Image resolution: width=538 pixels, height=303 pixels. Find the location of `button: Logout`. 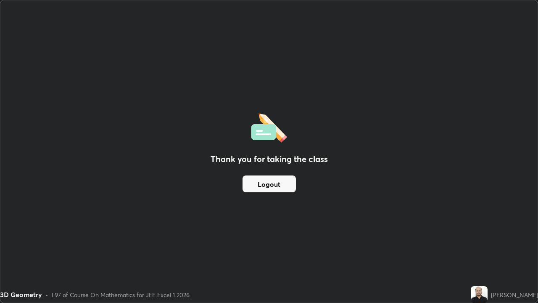

button: Logout is located at coordinates (269, 184).